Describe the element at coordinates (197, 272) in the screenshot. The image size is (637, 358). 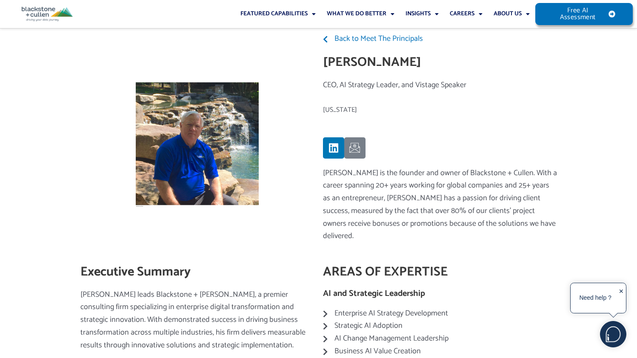
I see `h2: Executive Summary` at that location.